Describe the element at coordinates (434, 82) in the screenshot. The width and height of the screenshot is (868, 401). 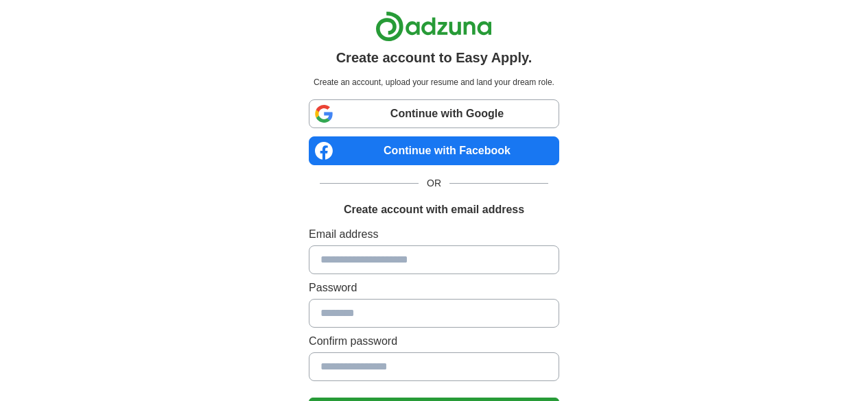
I see `p: Create an account, upload your resume and land your dream role.` at that location.